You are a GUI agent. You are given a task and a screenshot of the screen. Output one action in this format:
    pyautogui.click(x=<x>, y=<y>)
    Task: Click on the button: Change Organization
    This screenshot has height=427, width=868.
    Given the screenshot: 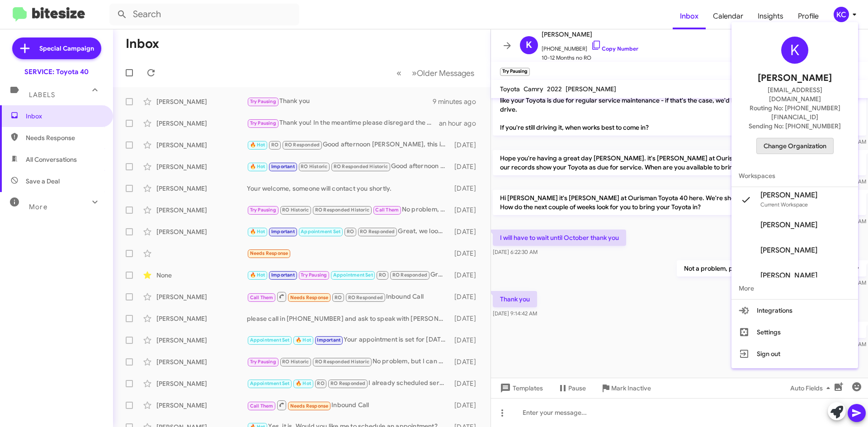 What is the action you would take?
    pyautogui.click(x=795, y=146)
    